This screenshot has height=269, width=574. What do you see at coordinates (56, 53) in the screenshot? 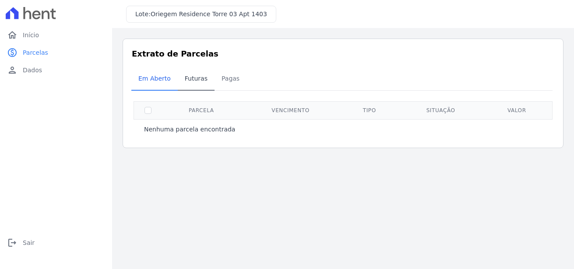
I see `a: paidParcelas` at bounding box center [56, 53].